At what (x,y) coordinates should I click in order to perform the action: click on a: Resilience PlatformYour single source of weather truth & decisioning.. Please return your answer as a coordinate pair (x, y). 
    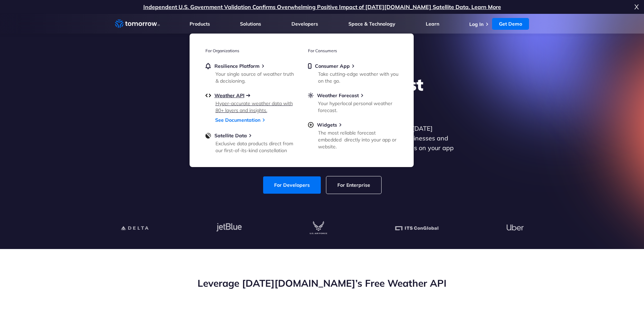
    Looking at the image, I should click on (250, 73).